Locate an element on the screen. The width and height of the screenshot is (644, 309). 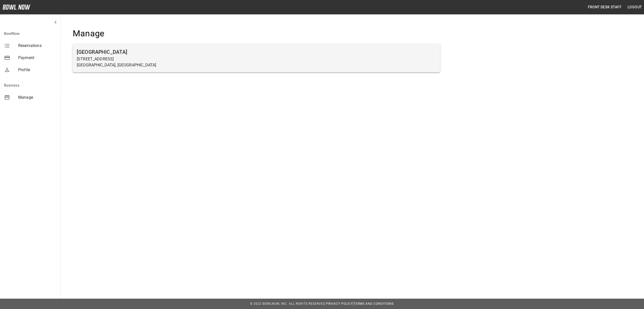
a: Terms and Conditions is located at coordinates (374, 304).